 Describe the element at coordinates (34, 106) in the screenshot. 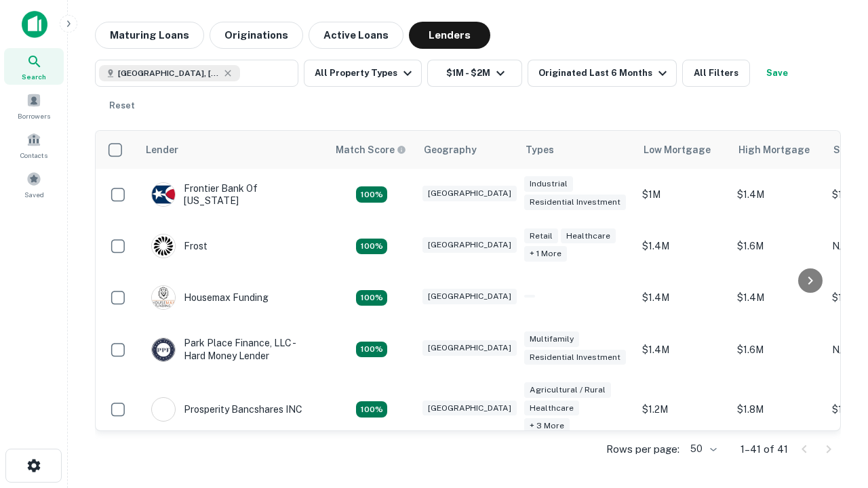

I see `a: Borrowers` at that location.